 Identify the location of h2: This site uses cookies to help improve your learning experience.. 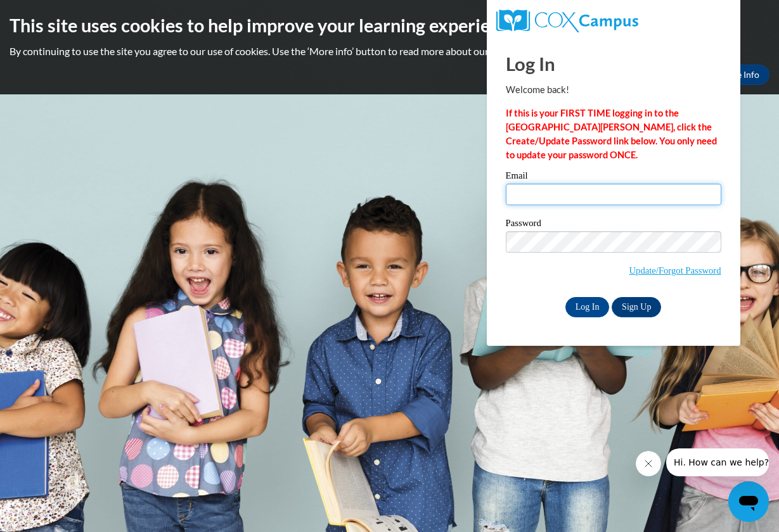
(390, 25).